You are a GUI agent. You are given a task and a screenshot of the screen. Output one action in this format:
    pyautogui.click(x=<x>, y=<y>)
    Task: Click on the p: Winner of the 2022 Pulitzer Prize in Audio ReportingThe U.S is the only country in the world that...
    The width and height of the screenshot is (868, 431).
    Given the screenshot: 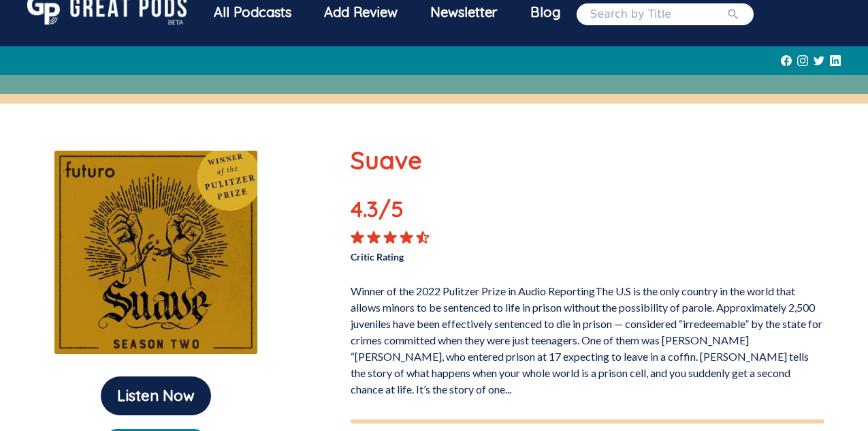 What is the action you would take?
    pyautogui.click(x=587, y=337)
    